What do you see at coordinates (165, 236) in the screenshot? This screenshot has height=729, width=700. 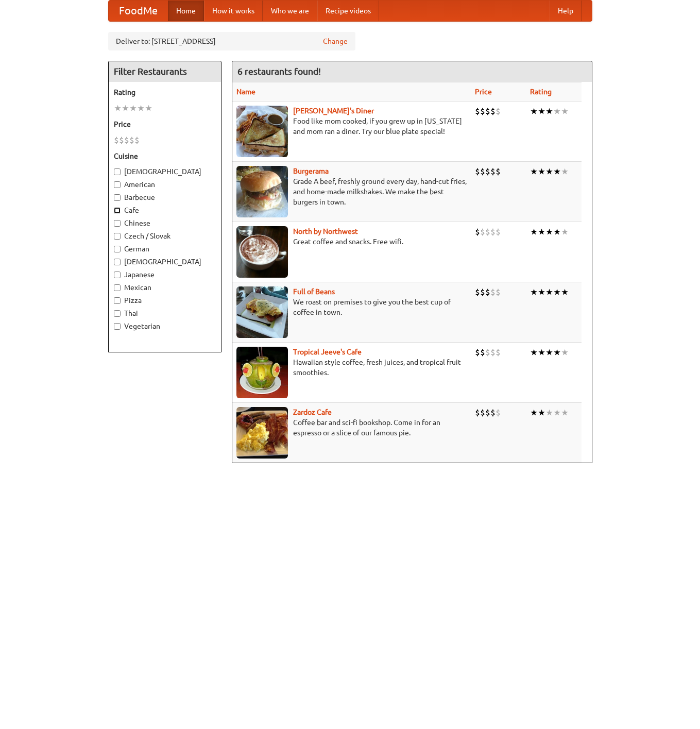 I see `label: Czech / Slovak` at bounding box center [165, 236].